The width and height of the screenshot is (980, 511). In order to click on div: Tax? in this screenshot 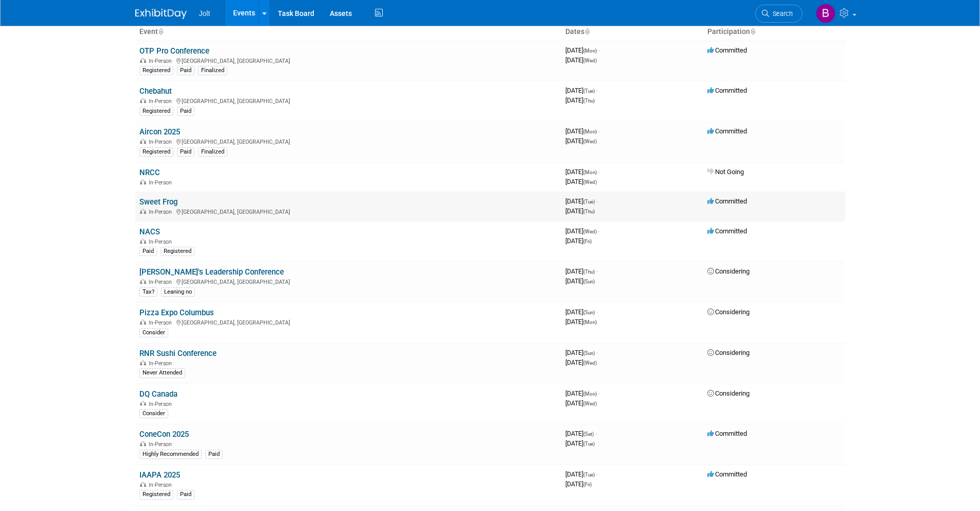, I will do `click(149, 292)`.